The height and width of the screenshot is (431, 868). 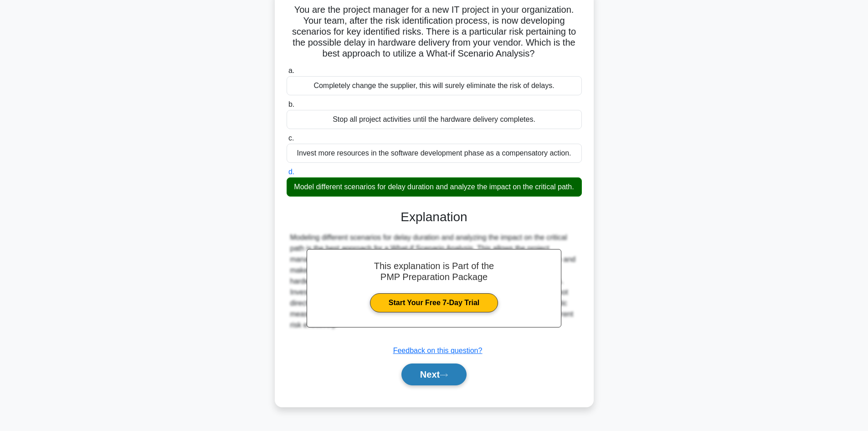 What do you see at coordinates (434, 374) in the screenshot?
I see `button: Next` at bounding box center [434, 374].